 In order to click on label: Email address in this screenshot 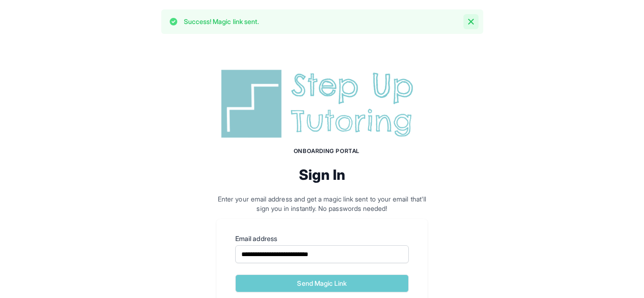, I will do `click(322, 239)`.